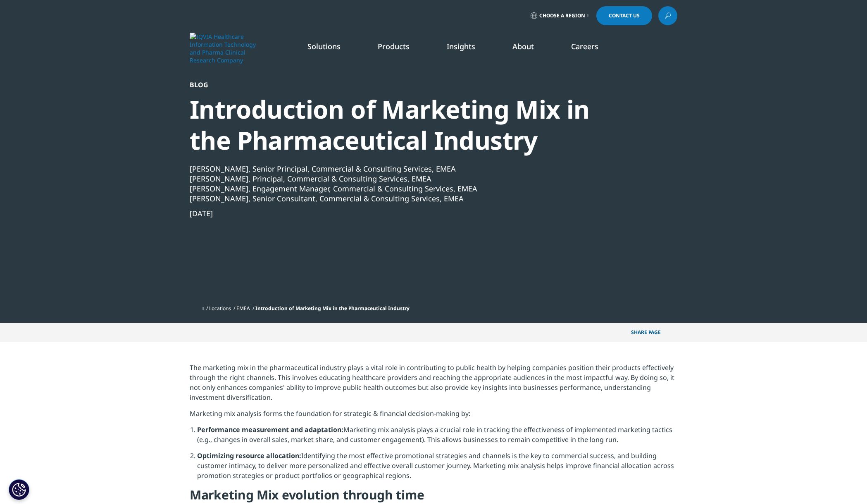 This screenshot has height=504, width=867. I want to click on div: Introduction of Marketing Mix in the Pharmaceutical Industry, so click(411, 125).